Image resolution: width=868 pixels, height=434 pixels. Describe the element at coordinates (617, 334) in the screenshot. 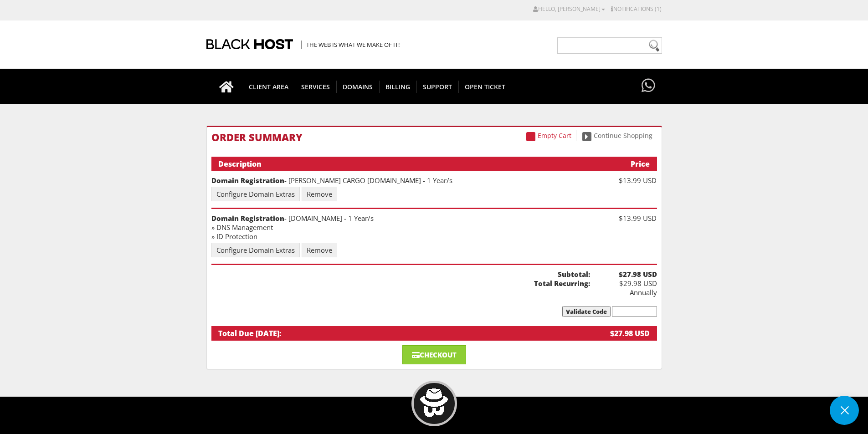

I see `div: $27.98 USD` at that location.